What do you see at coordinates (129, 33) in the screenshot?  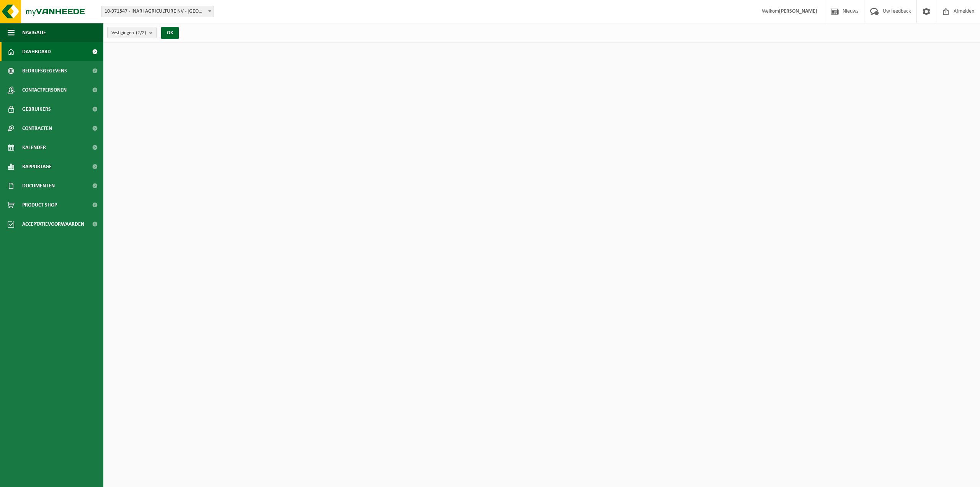 I see `span: Vestigingen` at bounding box center [129, 33].